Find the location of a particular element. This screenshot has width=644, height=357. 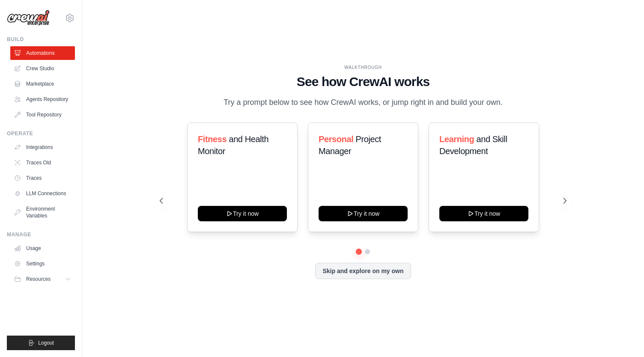

a: Integrations is located at coordinates (42, 147).